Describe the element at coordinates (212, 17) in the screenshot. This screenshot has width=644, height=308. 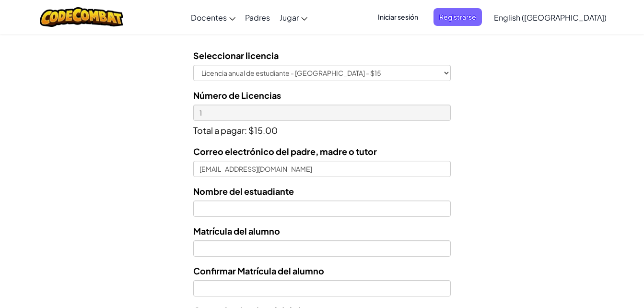
I see `a: Docentes` at that location.